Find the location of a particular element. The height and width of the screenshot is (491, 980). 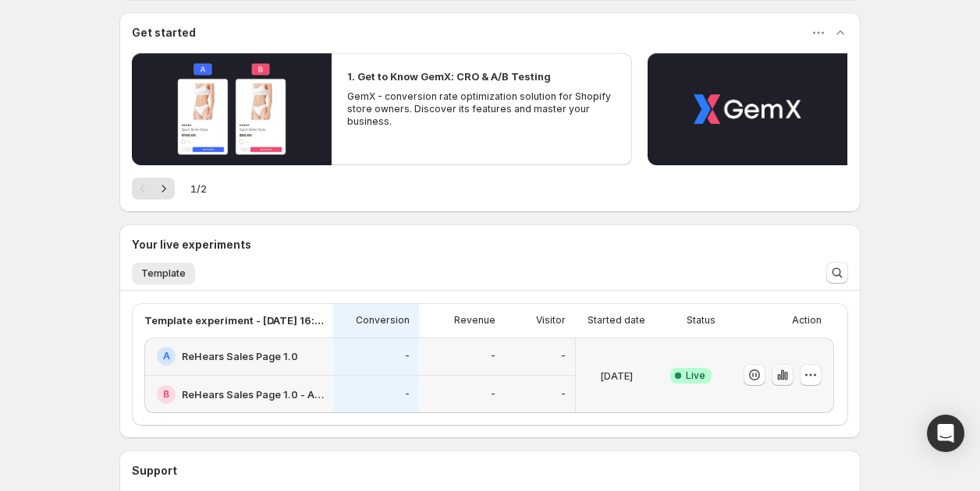

h2: ReHears Sales Page 1.0 is located at coordinates (240, 357).